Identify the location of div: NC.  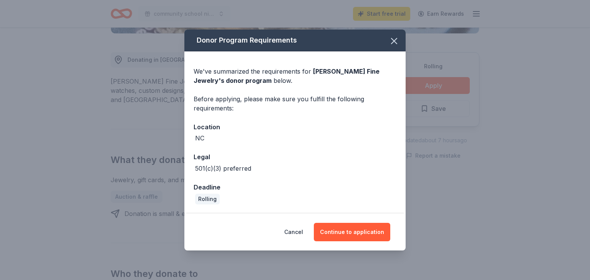
(200, 138).